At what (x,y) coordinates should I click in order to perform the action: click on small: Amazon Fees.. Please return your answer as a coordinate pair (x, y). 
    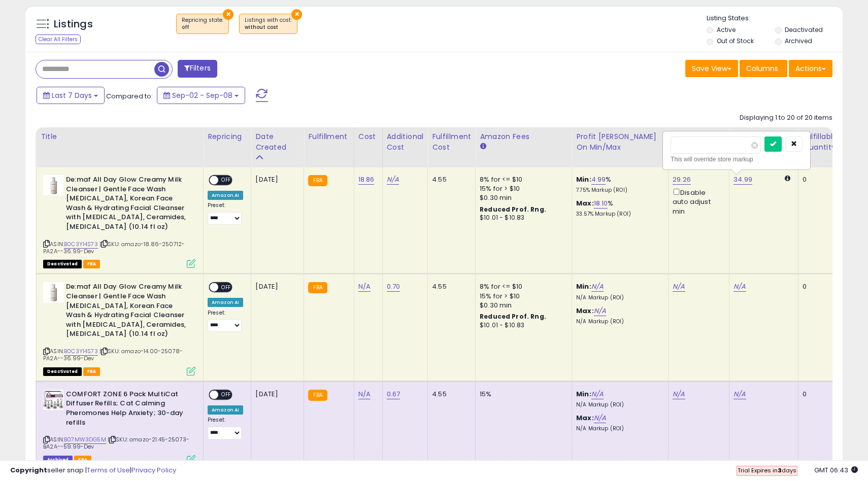
    Looking at the image, I should click on (483, 147).